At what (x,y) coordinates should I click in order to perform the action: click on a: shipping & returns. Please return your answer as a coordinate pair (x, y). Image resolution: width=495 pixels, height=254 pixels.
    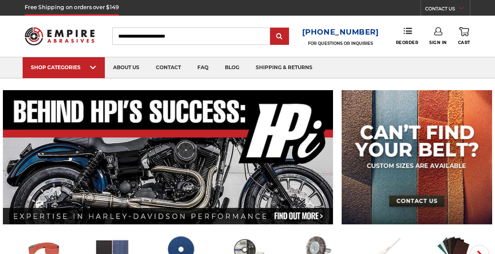
    Looking at the image, I should click on (284, 67).